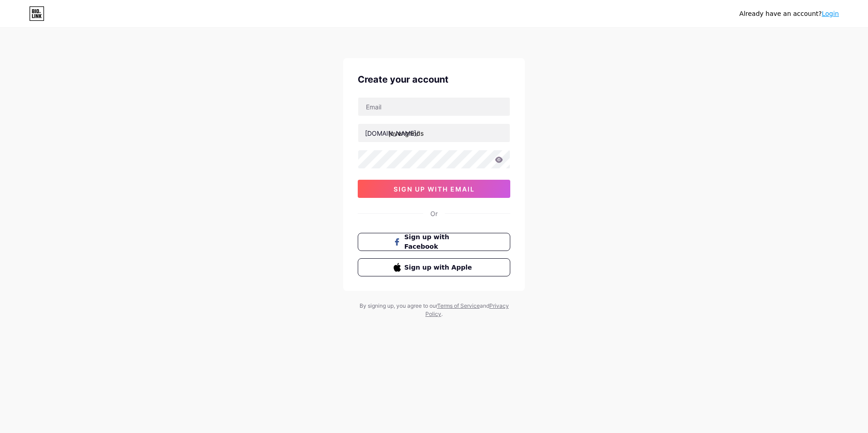 The width and height of the screenshot is (868, 433). What do you see at coordinates (434, 189) in the screenshot?
I see `span: sign up with email` at bounding box center [434, 189].